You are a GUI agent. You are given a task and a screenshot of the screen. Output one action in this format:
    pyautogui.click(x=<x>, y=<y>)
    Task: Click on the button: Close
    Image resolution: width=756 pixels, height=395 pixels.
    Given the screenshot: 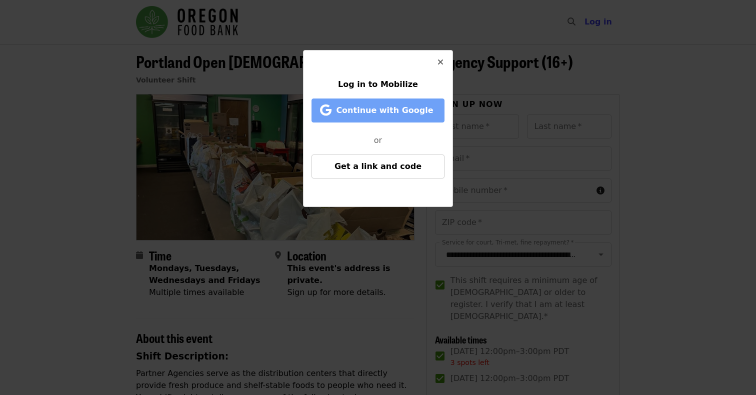 What is the action you would take?
    pyautogui.click(x=440, y=62)
    